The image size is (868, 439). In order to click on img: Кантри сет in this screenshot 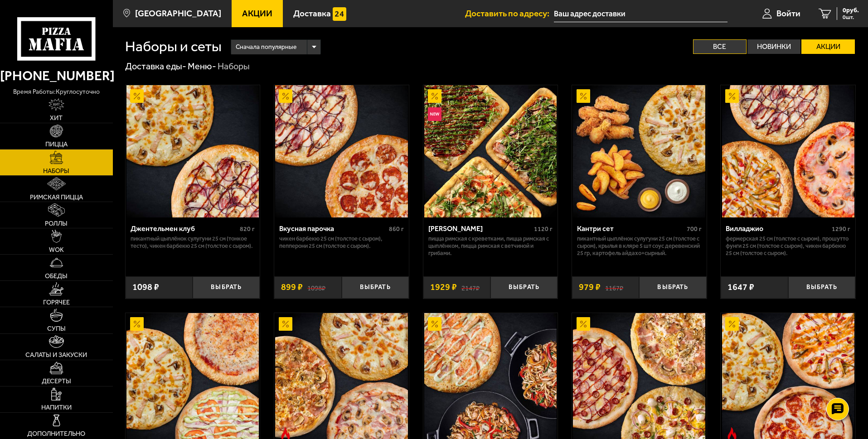, I will do `click(639, 151)`.